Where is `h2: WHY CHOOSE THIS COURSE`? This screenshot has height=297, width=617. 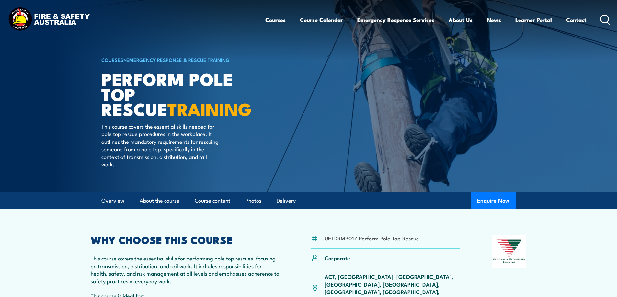
h2: WHY CHOOSE THIS COURSE is located at coordinates (185, 240).